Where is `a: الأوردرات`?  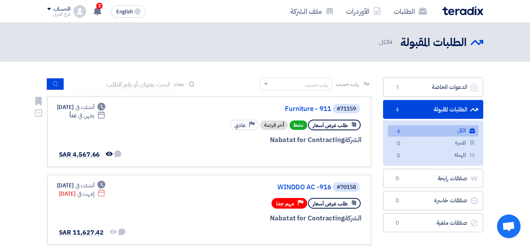
a: الأوردرات is located at coordinates (364, 11).